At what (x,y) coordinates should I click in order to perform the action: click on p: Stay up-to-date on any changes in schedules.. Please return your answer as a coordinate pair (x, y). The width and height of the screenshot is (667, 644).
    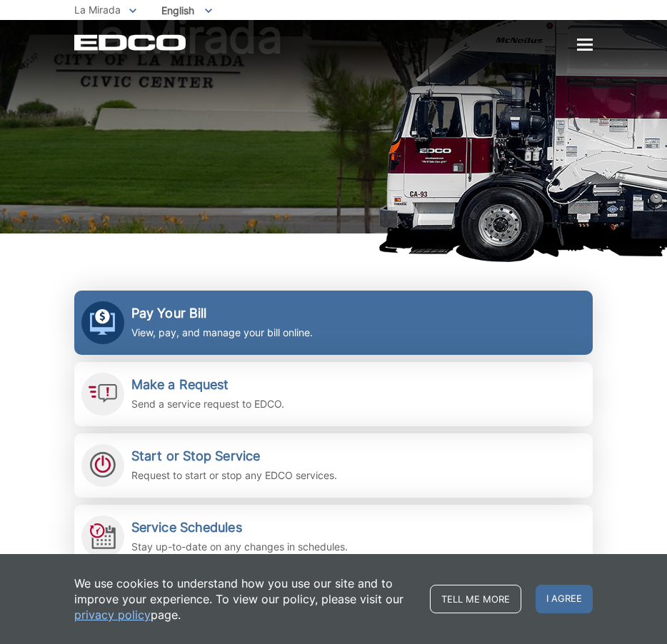
    Looking at the image, I should click on (239, 547).